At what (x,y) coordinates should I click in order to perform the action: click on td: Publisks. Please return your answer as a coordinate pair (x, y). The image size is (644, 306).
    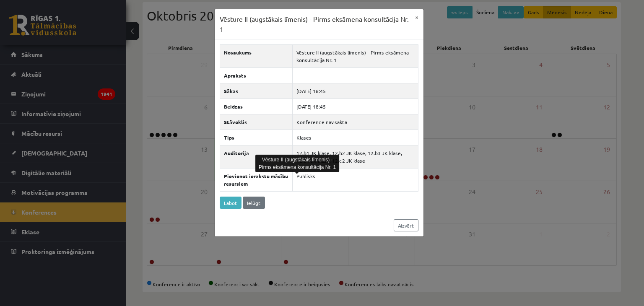
    Looking at the image, I should click on (355, 180).